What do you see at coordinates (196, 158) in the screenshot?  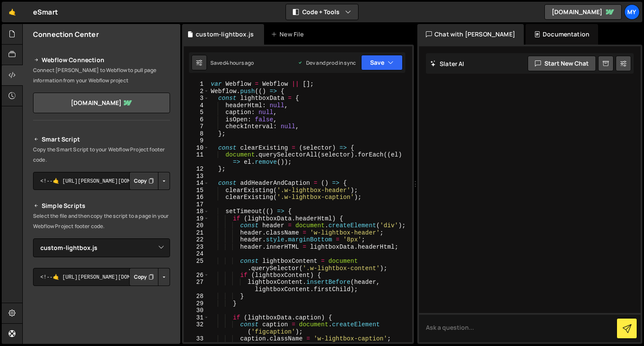 I see `div: 11` at bounding box center [196, 158].